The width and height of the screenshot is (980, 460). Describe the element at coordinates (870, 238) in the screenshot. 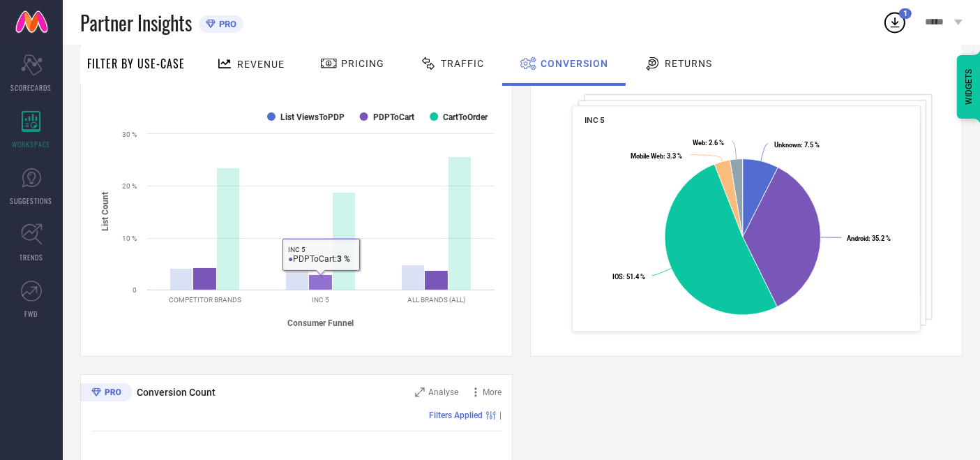

I see `text: : 35.2 %` at that location.